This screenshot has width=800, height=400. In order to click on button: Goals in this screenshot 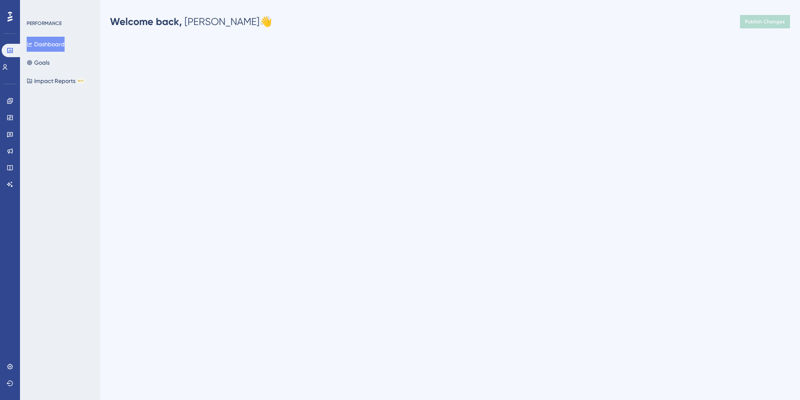, I will do `click(38, 63)`.